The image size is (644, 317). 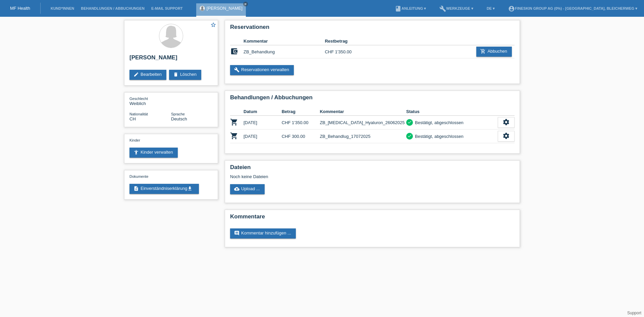 What do you see at coordinates (372, 29) in the screenshot?
I see `h2: Reservationen` at bounding box center [372, 29].